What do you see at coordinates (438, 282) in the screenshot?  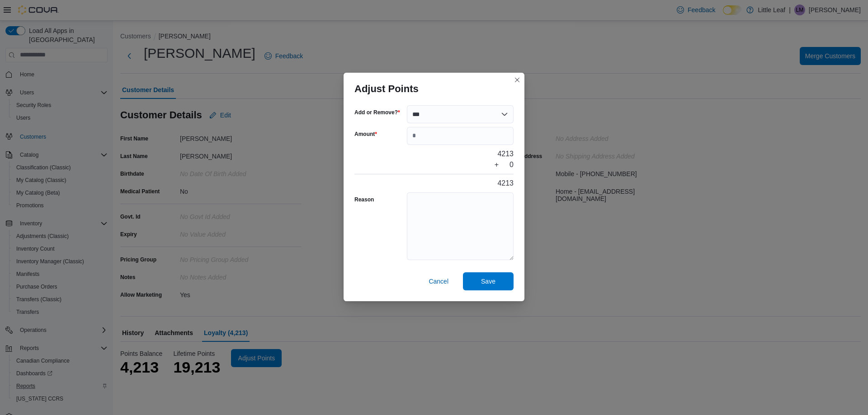 I see `span: Cancel` at bounding box center [438, 282].